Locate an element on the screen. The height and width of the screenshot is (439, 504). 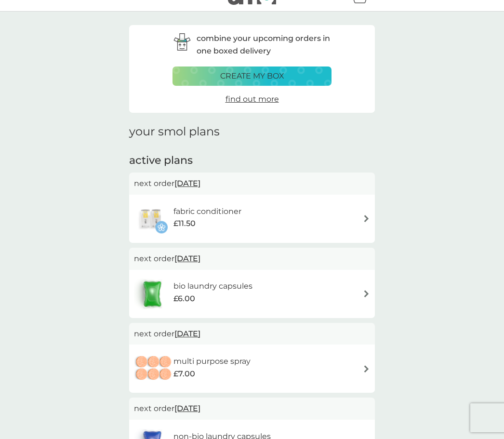
span: £7.00 is located at coordinates (184, 373).